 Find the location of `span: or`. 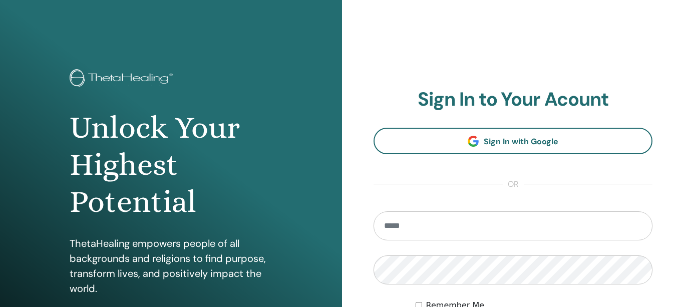

span: or is located at coordinates (514, 184).